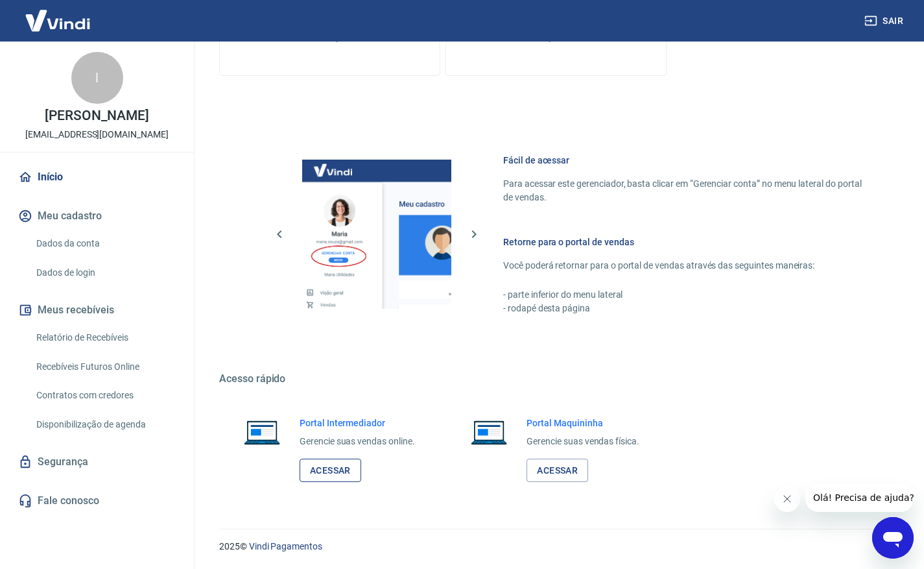 The image size is (924, 569). Describe the element at coordinates (96, 216) in the screenshot. I see `button: Meu cadastro` at that location.